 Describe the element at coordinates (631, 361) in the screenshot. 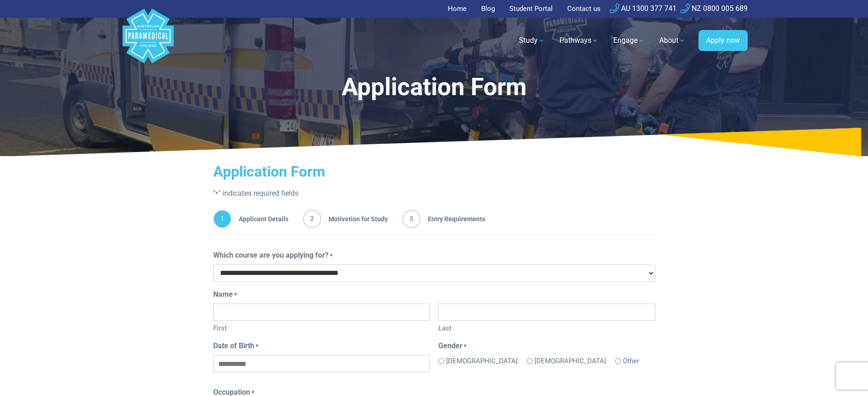

I see `label: Other` at that location.